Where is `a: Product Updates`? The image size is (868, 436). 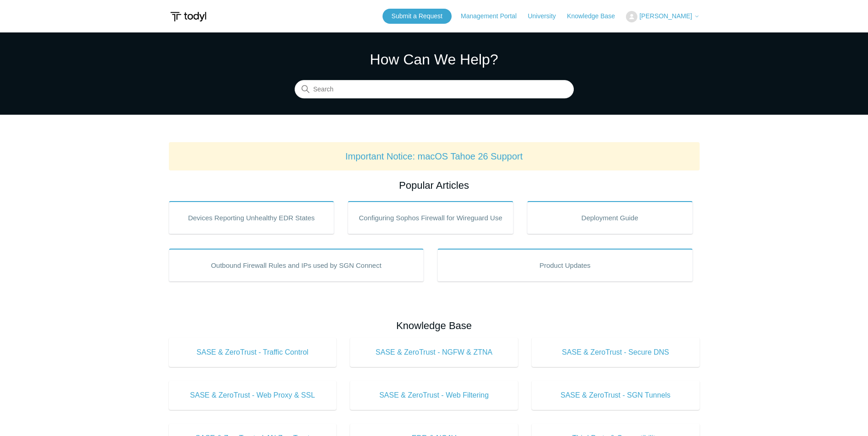 a: Product Updates is located at coordinates (565, 265).